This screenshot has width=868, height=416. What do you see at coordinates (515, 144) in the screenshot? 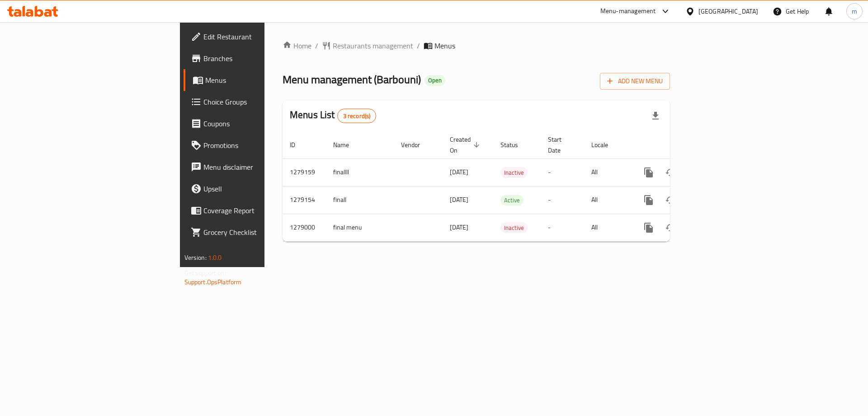
I see `span: Status` at bounding box center [515, 144].